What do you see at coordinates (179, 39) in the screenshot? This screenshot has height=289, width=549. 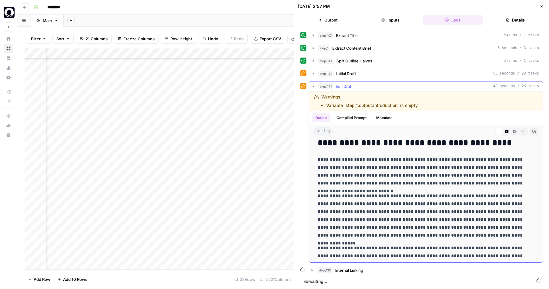 I see `button: Row Height` at bounding box center [179, 39].